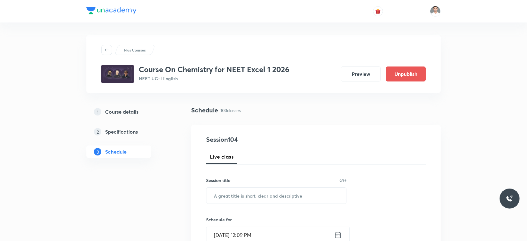 This screenshot has height=241, width=527. Describe the element at coordinates (214, 78) in the screenshot. I see `p: NEET UG • Hinglish` at that location.